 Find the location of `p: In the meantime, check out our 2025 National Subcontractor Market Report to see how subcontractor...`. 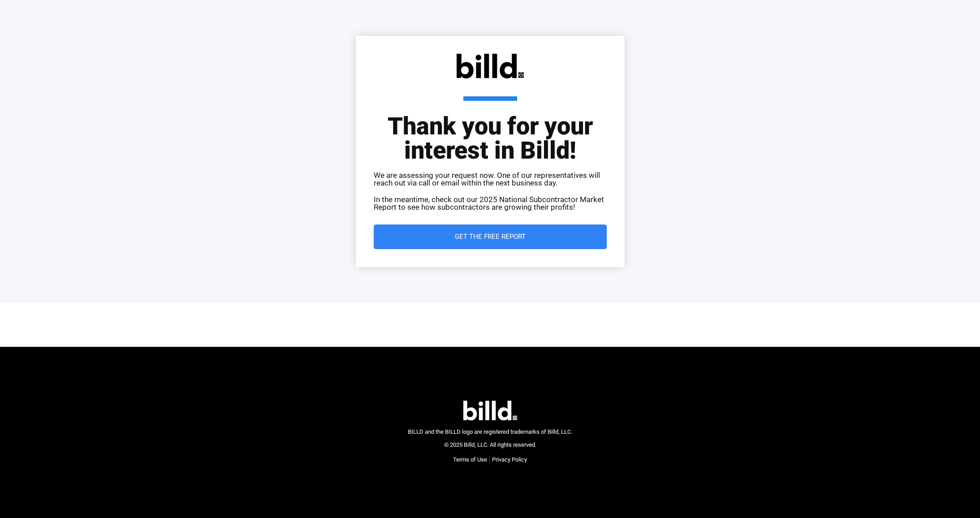

p: In the meantime, check out our 2025 National Subcontractor Market Report to see how subcontractor... is located at coordinates (490, 204).